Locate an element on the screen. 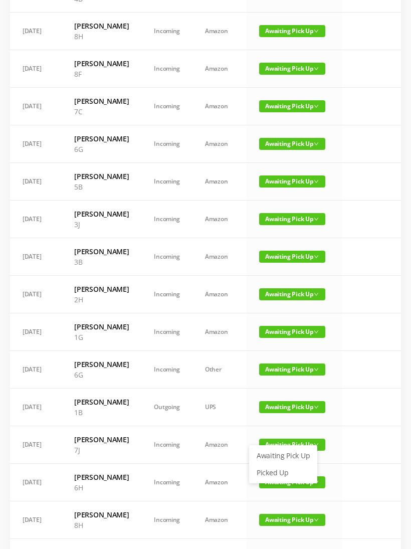 This screenshot has height=549, width=411. p: 1B is located at coordinates (101, 412).